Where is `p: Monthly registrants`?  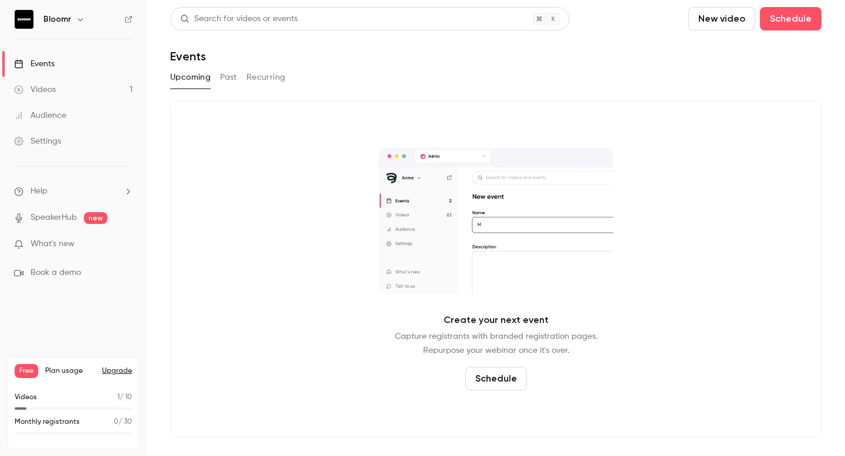
p: Monthly registrants is located at coordinates (47, 422).